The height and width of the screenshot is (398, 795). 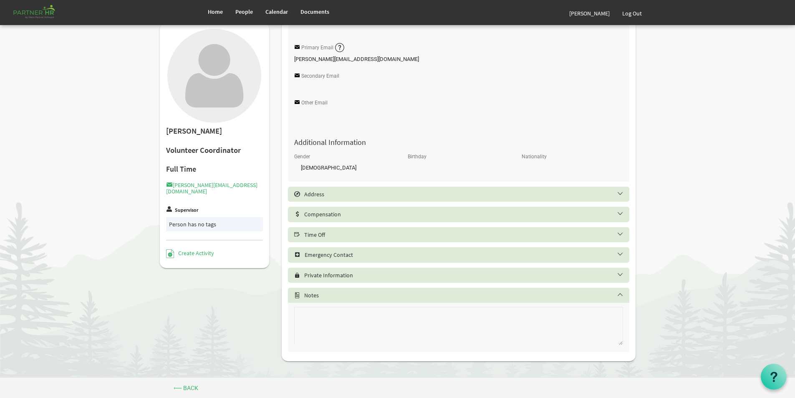 What do you see at coordinates (459, 142) in the screenshot?
I see `h4: Additional Information` at bounding box center [459, 142].